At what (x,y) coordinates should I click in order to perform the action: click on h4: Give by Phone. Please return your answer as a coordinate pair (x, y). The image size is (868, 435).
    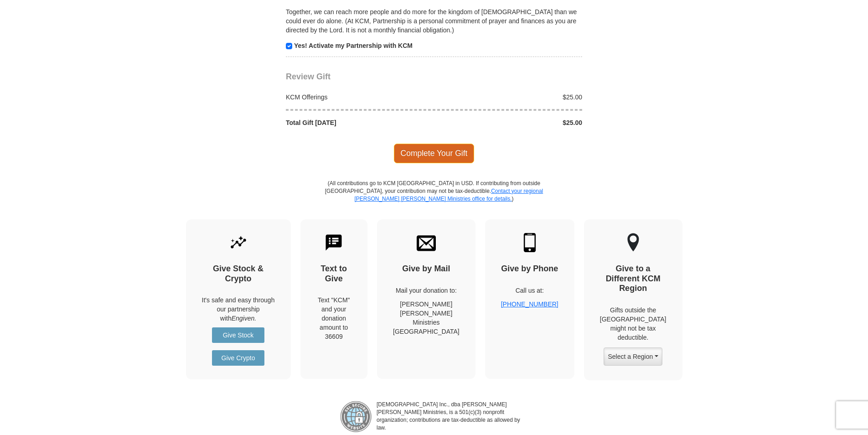
    Looking at the image, I should click on (530, 269).